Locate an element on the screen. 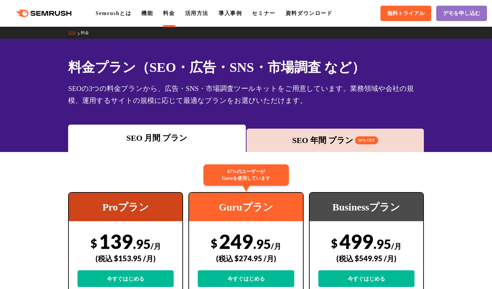 This screenshot has height=289, width=492. div: SEO 年間 プラン is located at coordinates (335, 140).